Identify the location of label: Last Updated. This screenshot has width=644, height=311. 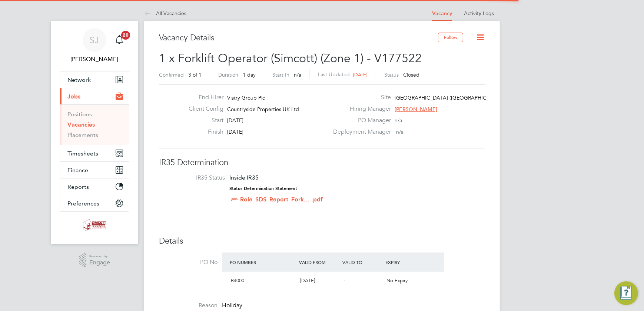
(334, 74).